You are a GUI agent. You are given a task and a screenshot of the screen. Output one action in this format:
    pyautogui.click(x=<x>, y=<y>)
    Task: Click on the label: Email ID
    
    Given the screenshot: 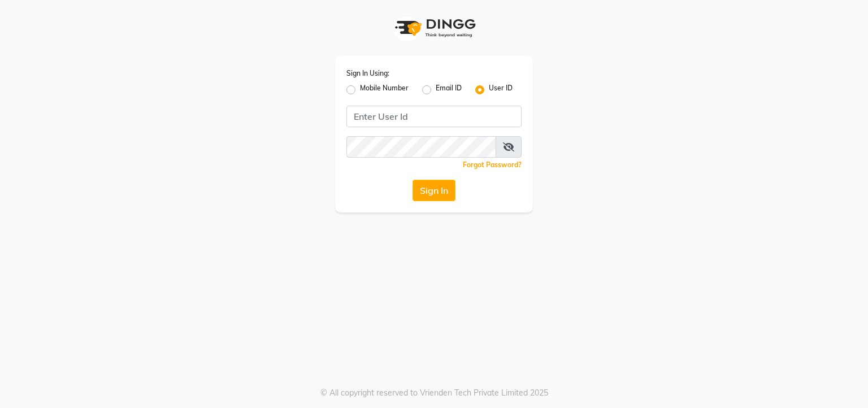 What is the action you would take?
    pyautogui.click(x=449, y=90)
    